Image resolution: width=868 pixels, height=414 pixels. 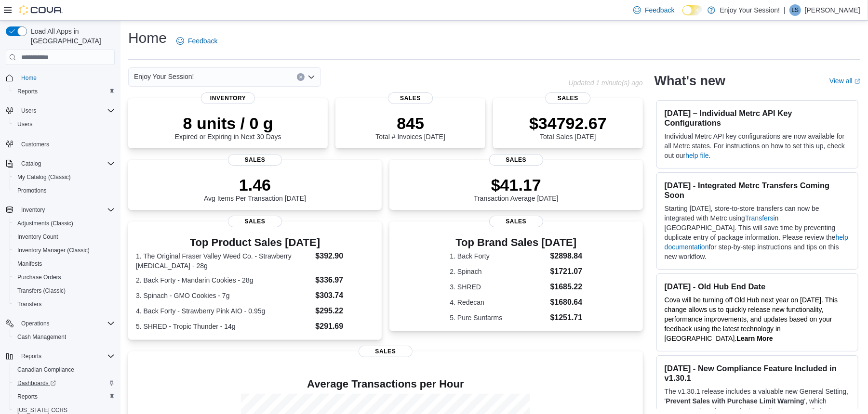 I want to click on dd: $1680.64, so click(x=566, y=303).